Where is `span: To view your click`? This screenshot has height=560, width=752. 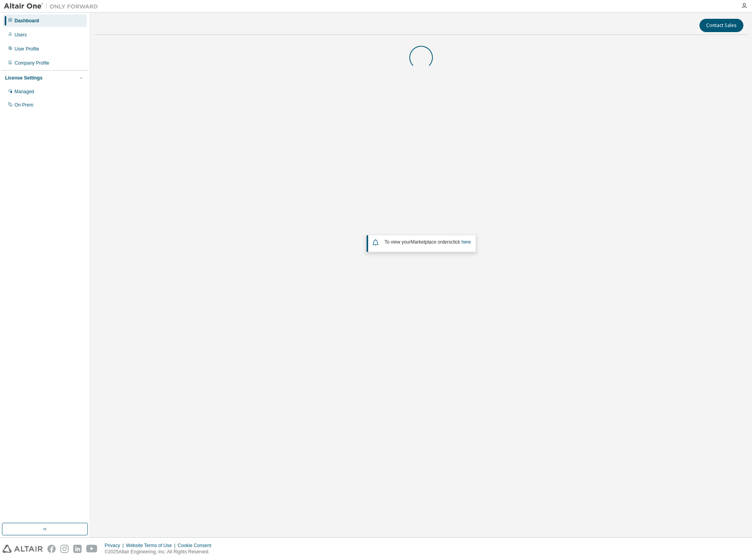 span: To view your click is located at coordinates (428, 242).